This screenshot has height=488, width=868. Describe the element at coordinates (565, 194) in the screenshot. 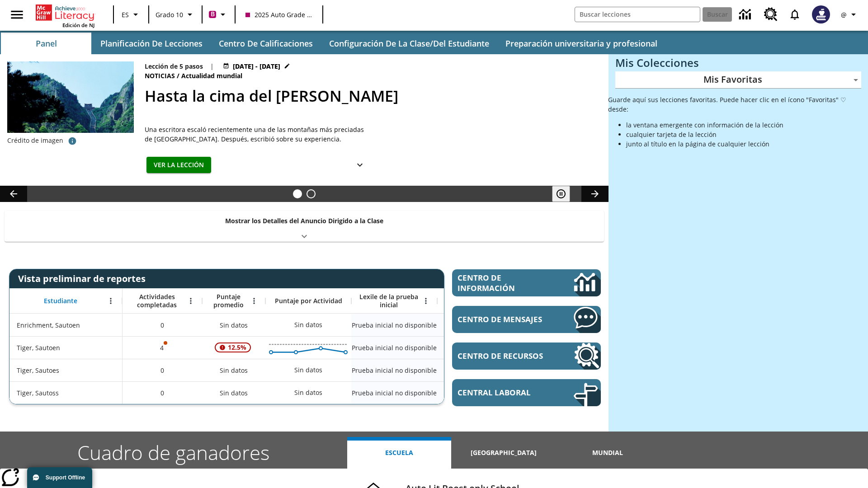

I see `div: Pausar` at that location.